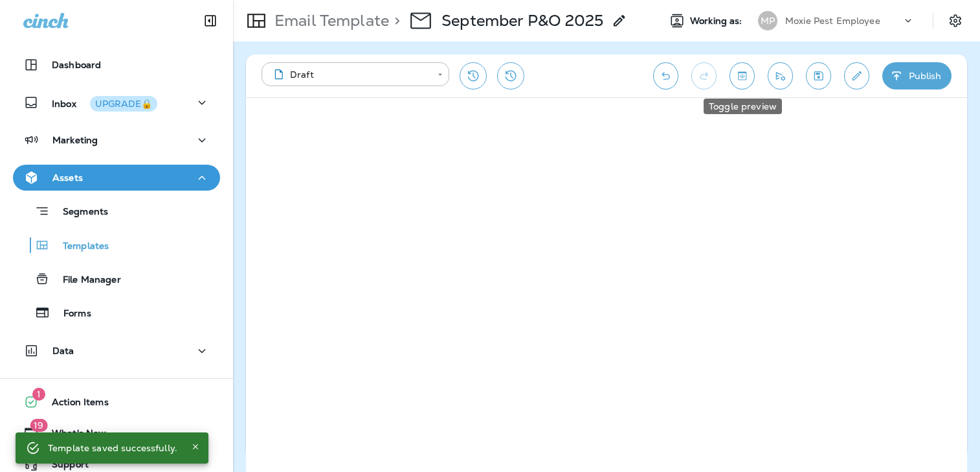 Image resolution: width=980 pixels, height=472 pixels. What do you see at coordinates (666, 76) in the screenshot?
I see `button: Undo` at bounding box center [666, 76].